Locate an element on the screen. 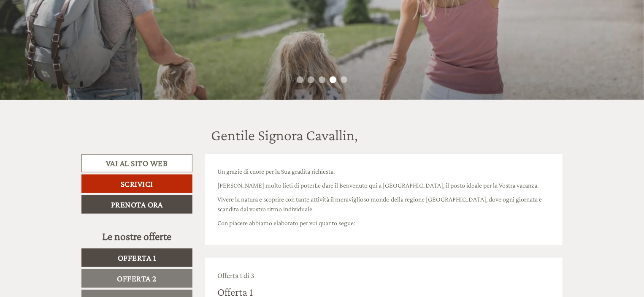 Image resolution: width=644 pixels, height=297 pixels. p: Un grazie di cuore per la Sua gradita richiesta. is located at coordinates (384, 172).